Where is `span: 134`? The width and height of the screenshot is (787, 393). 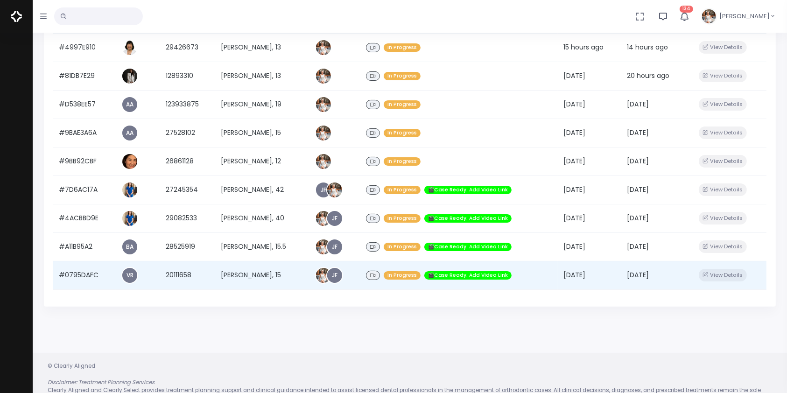 span: 134 is located at coordinates (686, 9).